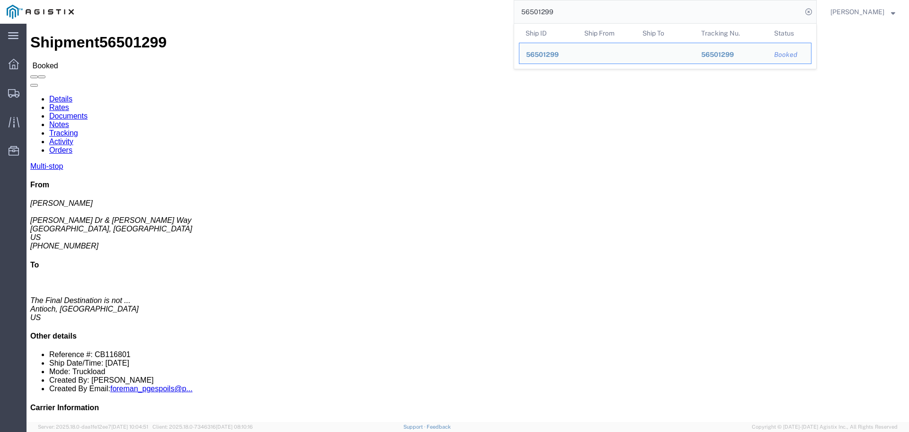 This screenshot has height=432, width=909. Describe the element at coordinates (668, 46) in the screenshot. I see `table: Search Results` at that location.